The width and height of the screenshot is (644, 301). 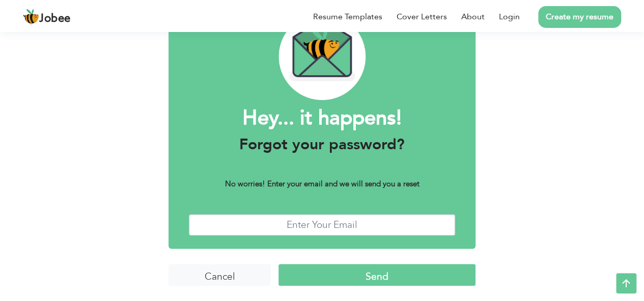 What do you see at coordinates (376, 275) in the screenshot?
I see `input: Send` at bounding box center [376, 275].